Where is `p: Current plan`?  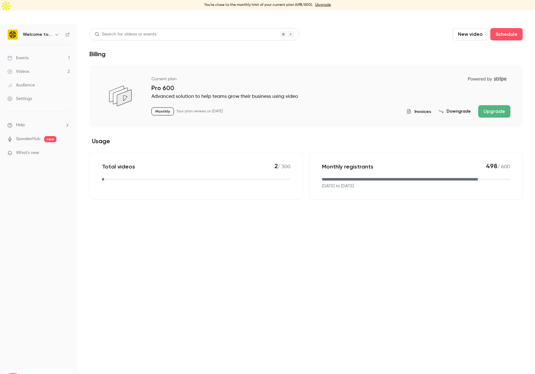 p: Current plan is located at coordinates (164, 79).